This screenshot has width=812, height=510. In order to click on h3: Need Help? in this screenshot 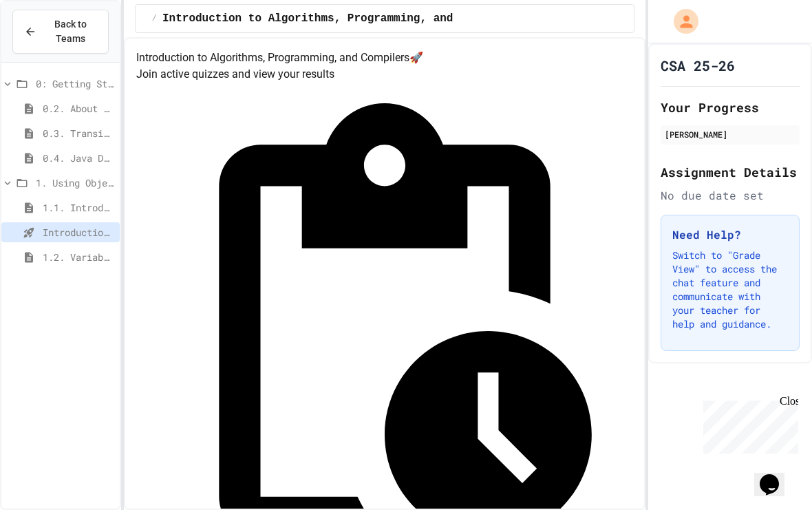, I will do `click(730, 234)`.